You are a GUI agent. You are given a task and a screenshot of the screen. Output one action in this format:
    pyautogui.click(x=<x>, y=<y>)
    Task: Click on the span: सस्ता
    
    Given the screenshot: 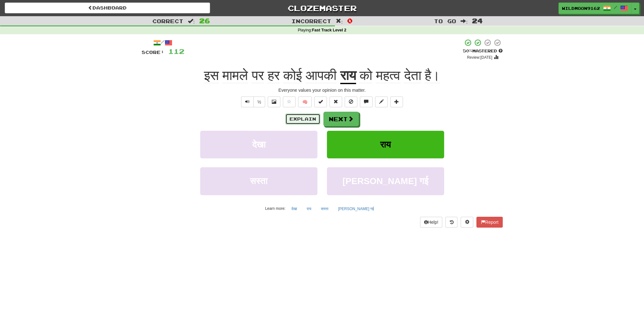 What is the action you would take?
    pyautogui.click(x=259, y=181)
    